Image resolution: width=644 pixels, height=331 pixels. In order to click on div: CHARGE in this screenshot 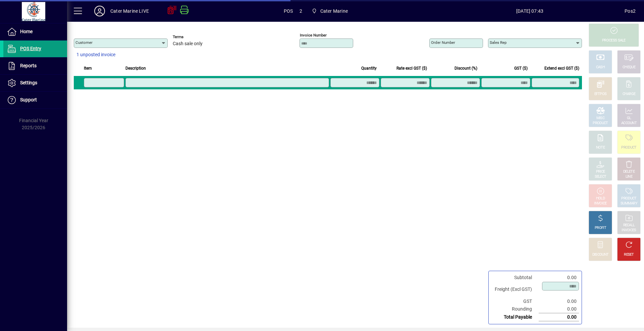, I will do `click(629, 94)`.